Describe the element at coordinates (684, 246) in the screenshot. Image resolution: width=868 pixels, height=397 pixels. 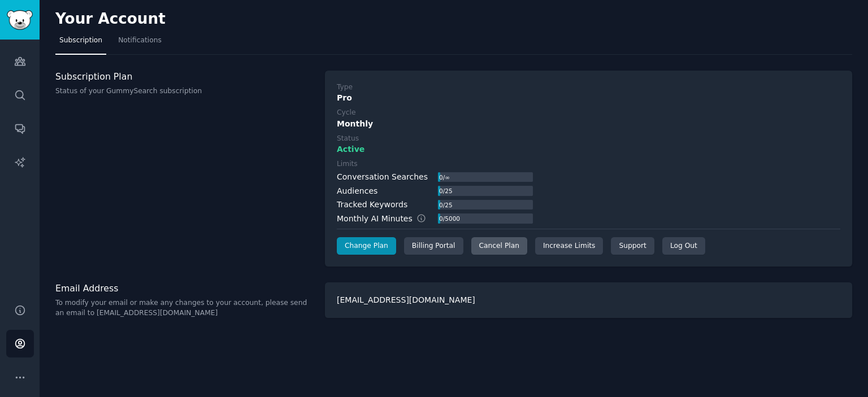
I see `div: Log Out` at that location.